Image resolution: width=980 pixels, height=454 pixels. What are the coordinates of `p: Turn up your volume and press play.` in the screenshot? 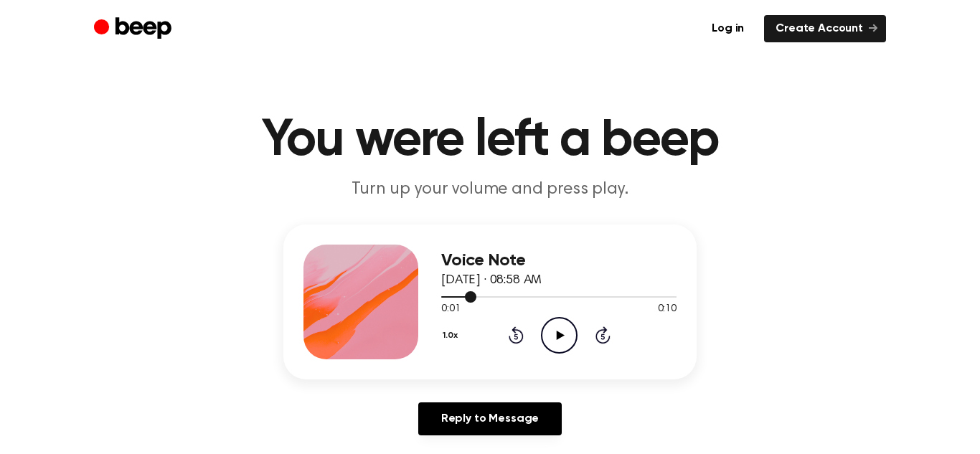 It's located at (490, 190).